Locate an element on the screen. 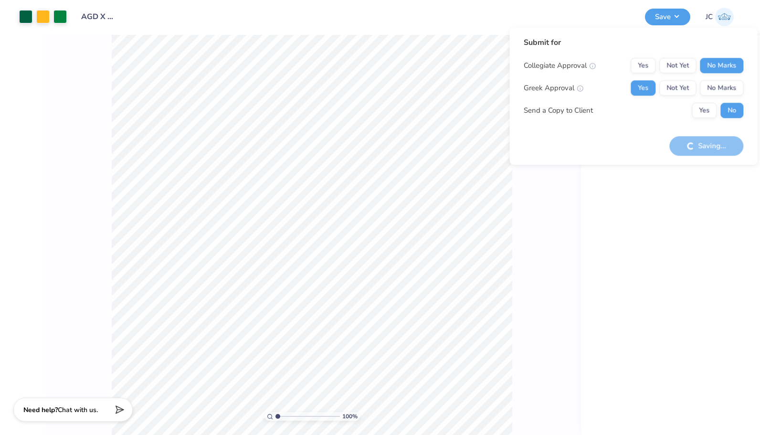 Image resolution: width=760 pixels, height=435 pixels. span: Chat with us. is located at coordinates (78, 410).